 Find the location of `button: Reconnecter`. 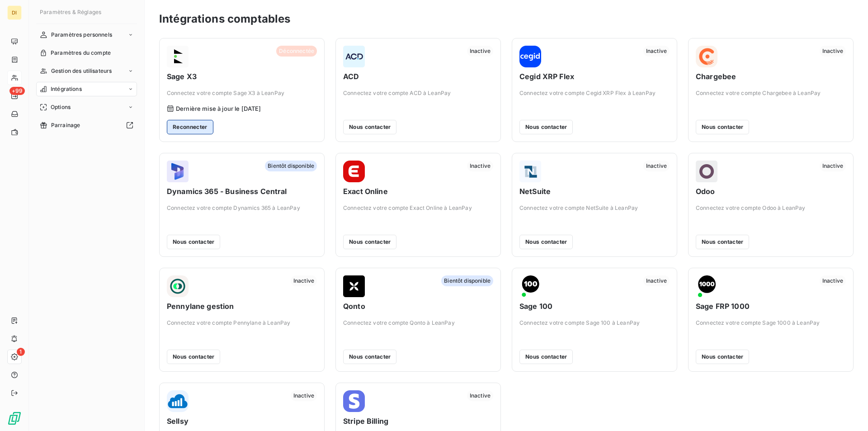

button: Reconnecter is located at coordinates (190, 127).